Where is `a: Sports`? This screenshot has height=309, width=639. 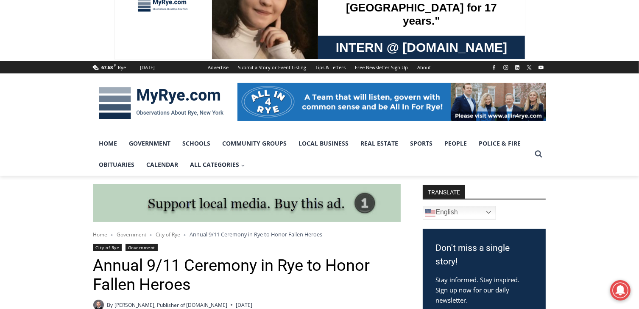 a: Sports is located at coordinates (421, 143).